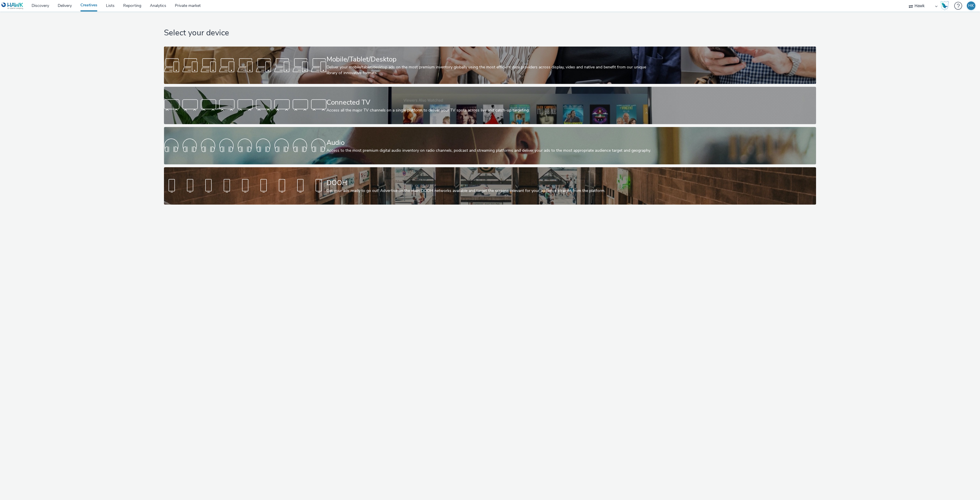 Image resolution: width=980 pixels, height=500 pixels. What do you see at coordinates (489, 151) in the screenshot?
I see `div: Access to the most premium digital audio inventory on radio channels, podcast and streaming platf...` at bounding box center [489, 151].